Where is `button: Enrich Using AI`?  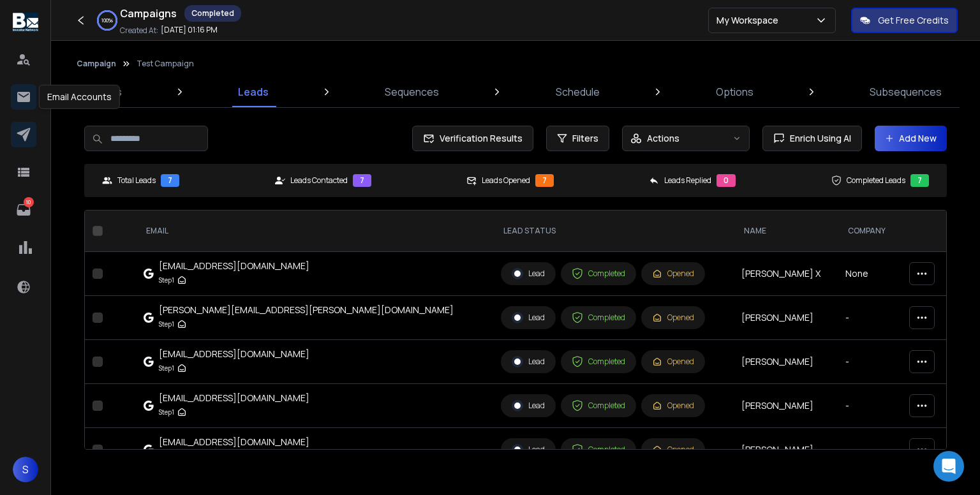
button: Enrich Using AI is located at coordinates (812, 139).